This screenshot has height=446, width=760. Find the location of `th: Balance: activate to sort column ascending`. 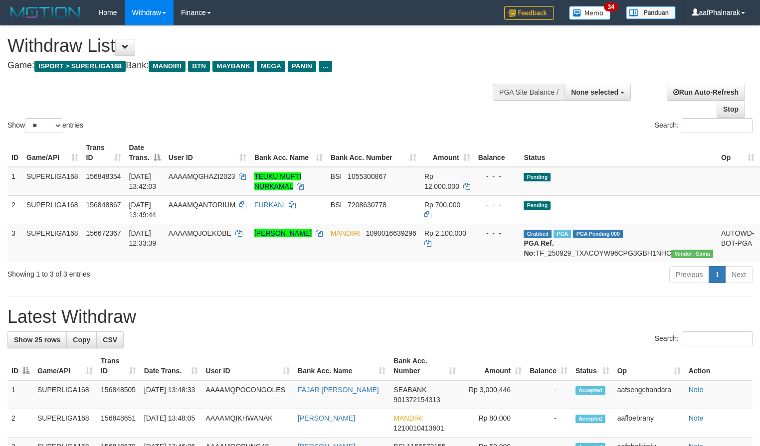

th: Balance: activate to sort column ascending is located at coordinates (548, 366).